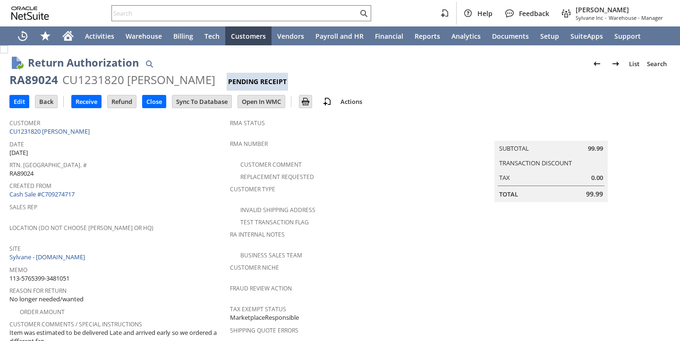 The height and width of the screenshot is (341, 680). What do you see at coordinates (45, 36) in the screenshot?
I see `svg: Shortcuts` at bounding box center [45, 36].